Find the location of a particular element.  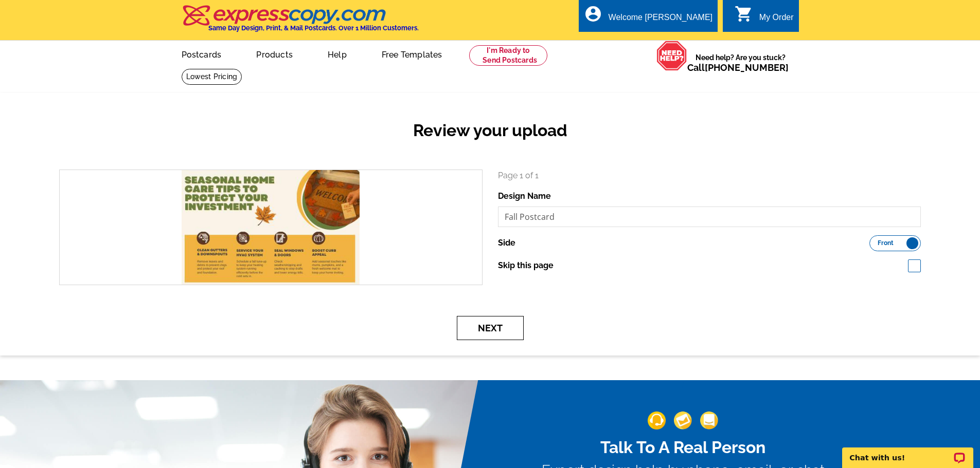

a: Postcards is located at coordinates (202, 54).